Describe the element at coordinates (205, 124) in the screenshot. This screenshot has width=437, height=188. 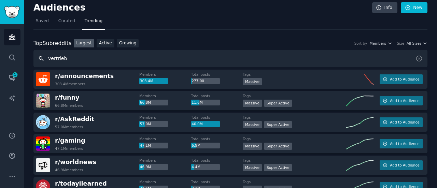
I see `div: 40.0M` at that location.